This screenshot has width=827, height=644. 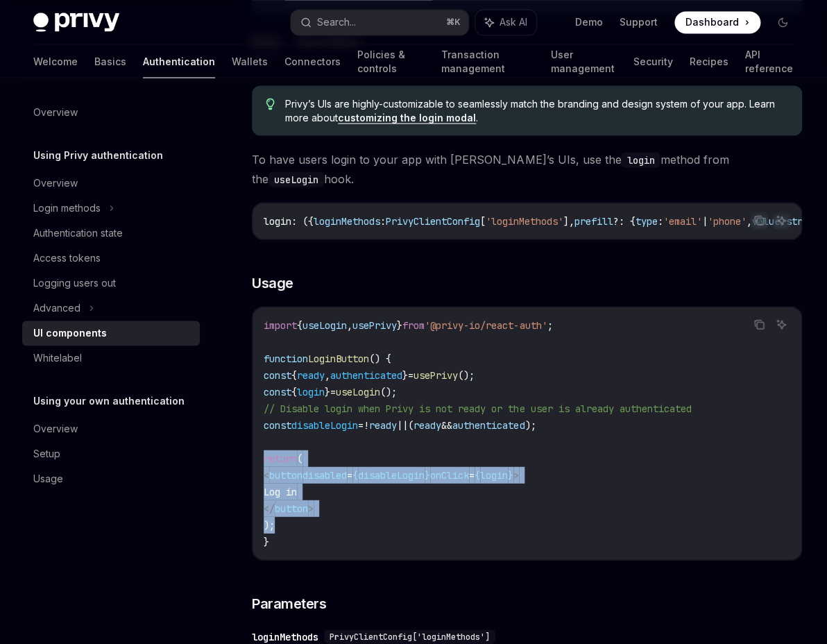 What do you see at coordinates (78, 233) in the screenshot?
I see `div: Authentication state` at bounding box center [78, 233].